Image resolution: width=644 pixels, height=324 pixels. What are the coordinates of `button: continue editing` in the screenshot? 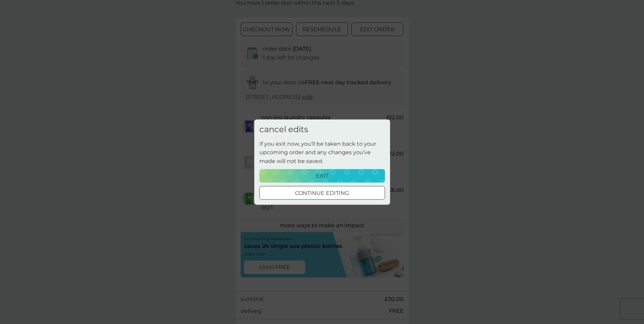 It's located at (322, 192).